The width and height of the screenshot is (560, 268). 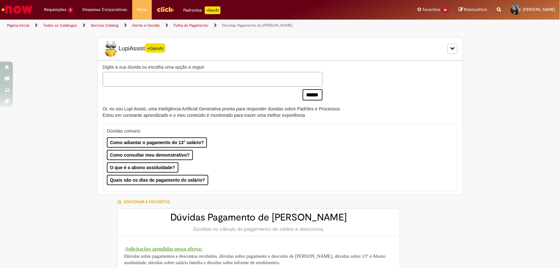 What do you see at coordinates (473, 10) in the screenshot?
I see `a: Rascunhos` at bounding box center [473, 10].